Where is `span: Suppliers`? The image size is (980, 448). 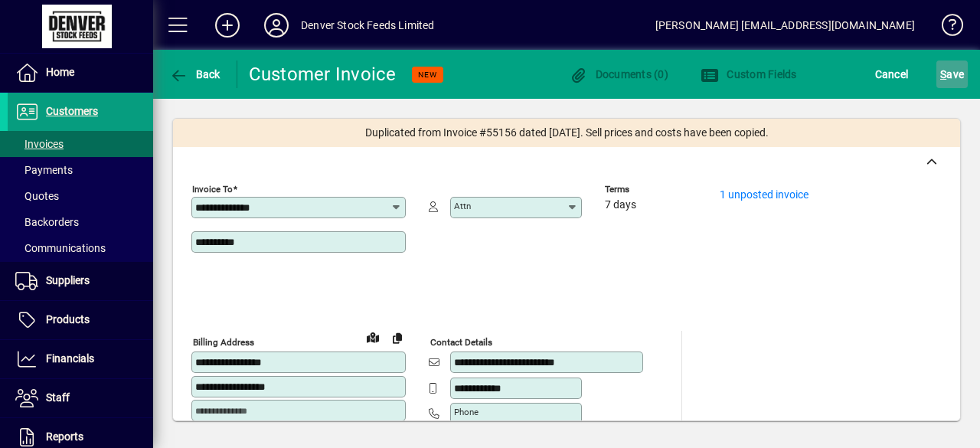 span: Suppliers is located at coordinates (67, 280).